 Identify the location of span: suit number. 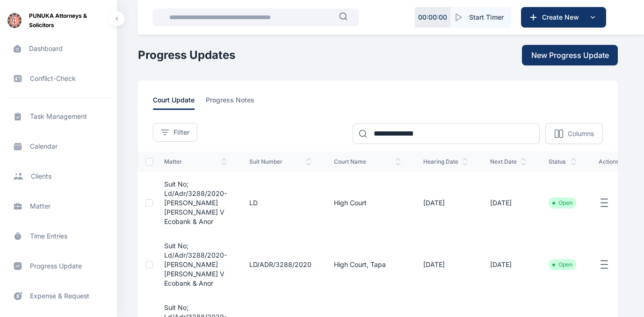
(280, 162).